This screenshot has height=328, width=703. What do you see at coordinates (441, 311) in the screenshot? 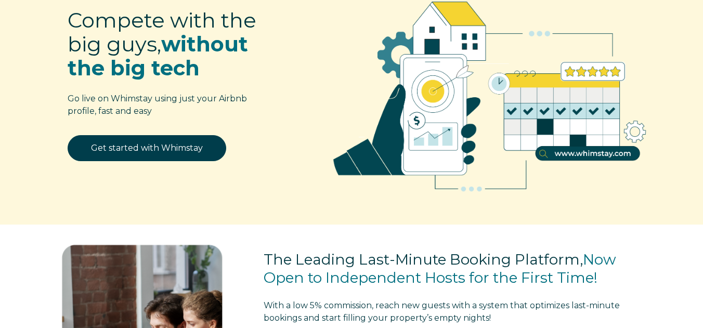
I see `span: With a low 5% commission, reach new guests with a system that optimizes last-minute bookings and s` at bounding box center [441, 311].